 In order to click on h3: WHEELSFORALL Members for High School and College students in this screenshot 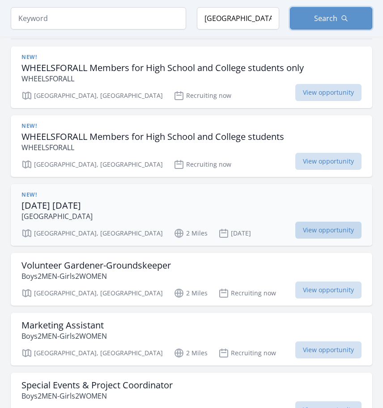, I will do `click(153, 137)`.